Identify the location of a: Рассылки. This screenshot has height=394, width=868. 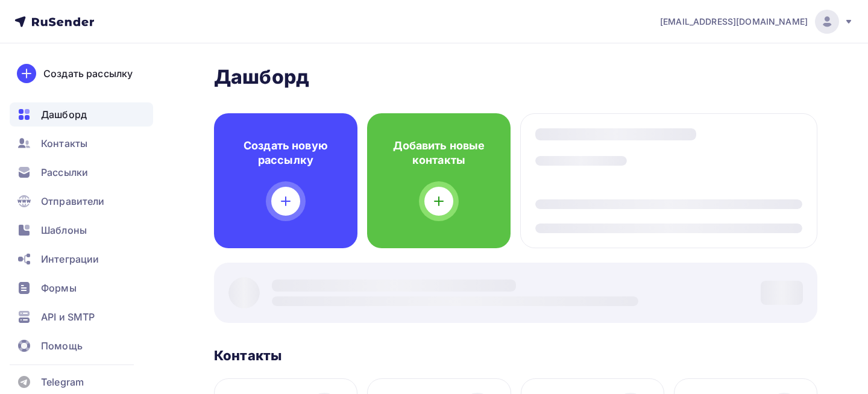
(81, 172).